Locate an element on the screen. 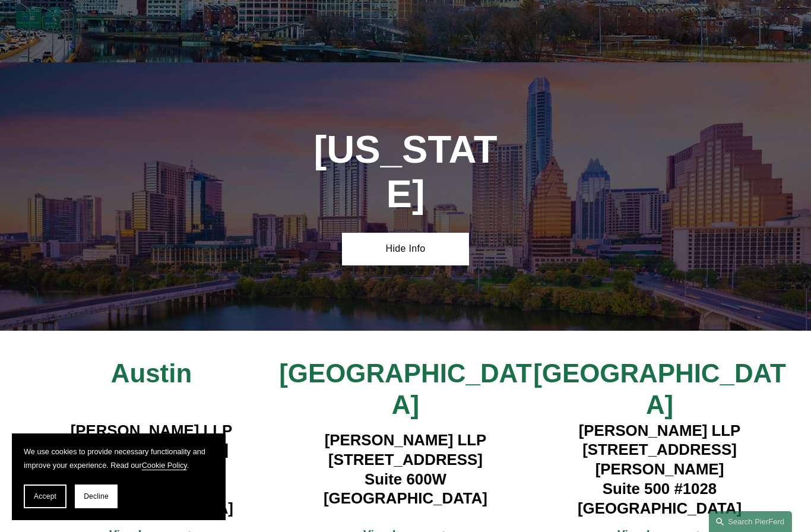 This screenshot has width=811, height=532. span: Austin is located at coordinates (152, 373).